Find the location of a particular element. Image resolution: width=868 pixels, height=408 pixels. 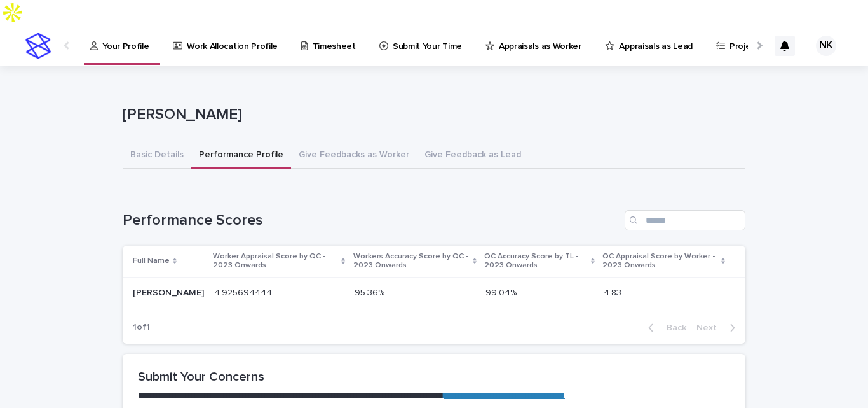

button: Back is located at coordinates (665, 328).